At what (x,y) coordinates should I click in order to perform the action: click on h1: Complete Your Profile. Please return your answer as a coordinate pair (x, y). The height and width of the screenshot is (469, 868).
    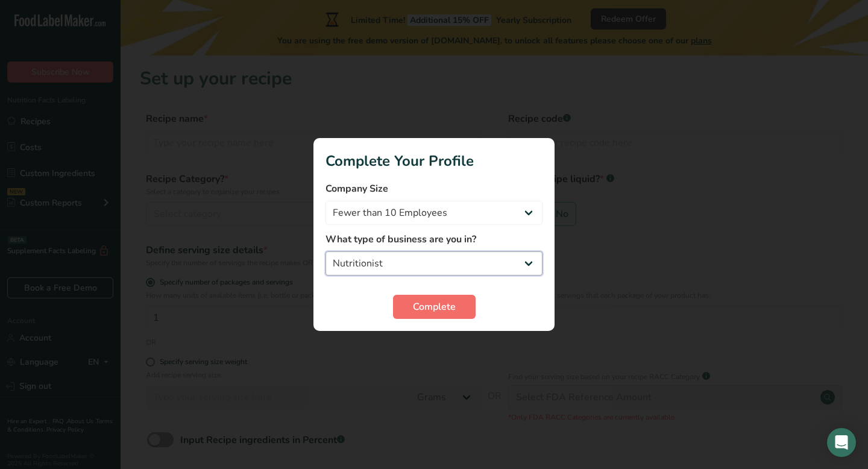
    Looking at the image, I should click on (434, 161).